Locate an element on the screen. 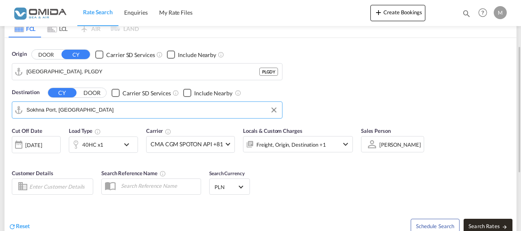 The image size is (521, 231). div: icon-magnify is located at coordinates (467, 15).